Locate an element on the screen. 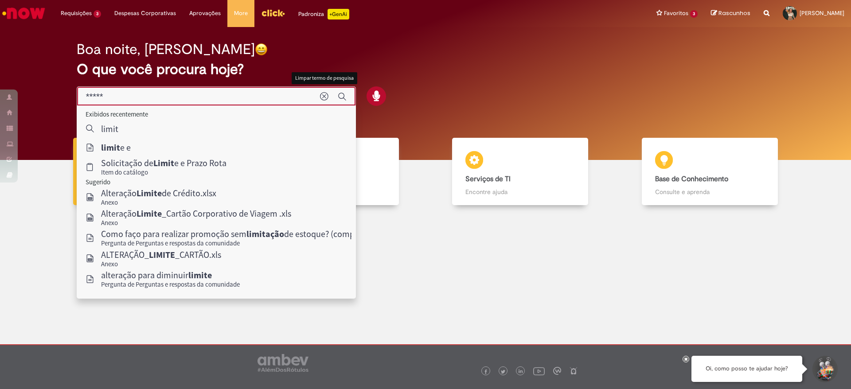  b: Base de Conhecimento is located at coordinates (691, 179).